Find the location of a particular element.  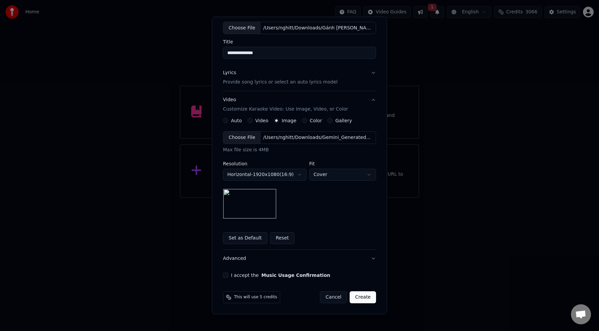

div: /Users/nghitt/Downloads/Gemini_Generated_Image_ecurfpecurfpecur copy.jpg is located at coordinates (318, 138).